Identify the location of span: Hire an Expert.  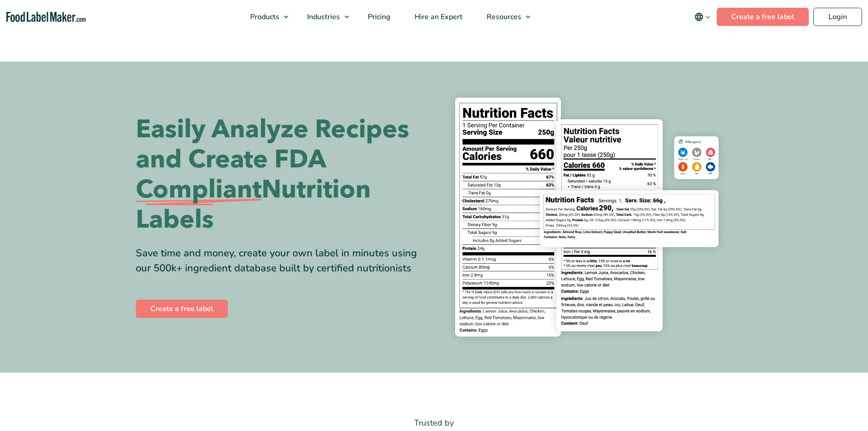
(437, 17).